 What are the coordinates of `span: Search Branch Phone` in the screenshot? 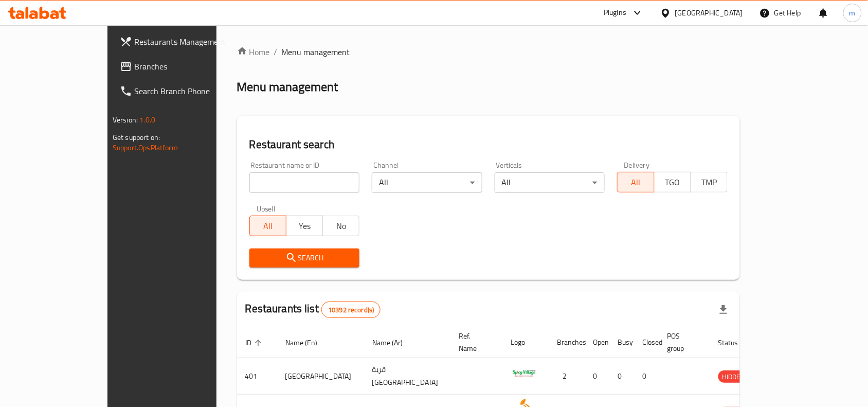 It's located at (189, 91).